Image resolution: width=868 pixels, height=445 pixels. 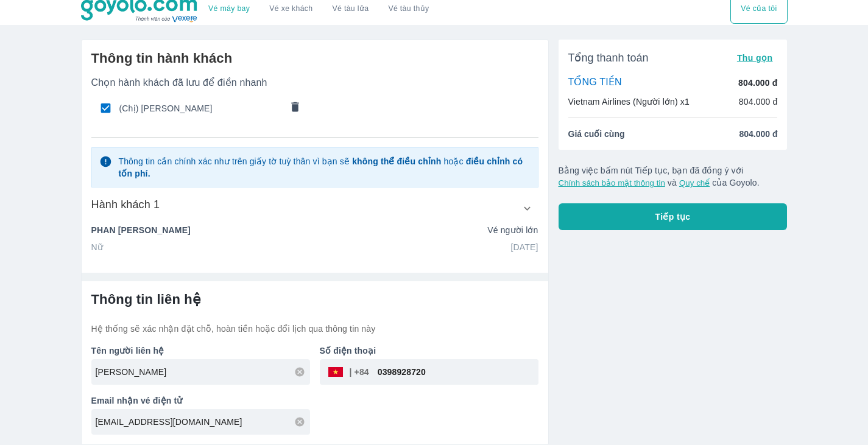 I want to click on a: Vé máy bay, so click(x=229, y=9).